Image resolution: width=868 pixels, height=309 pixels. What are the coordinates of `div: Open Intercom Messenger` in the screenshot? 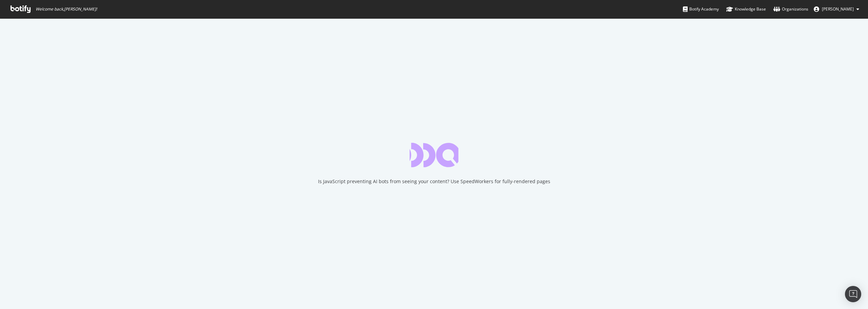 It's located at (854, 294).